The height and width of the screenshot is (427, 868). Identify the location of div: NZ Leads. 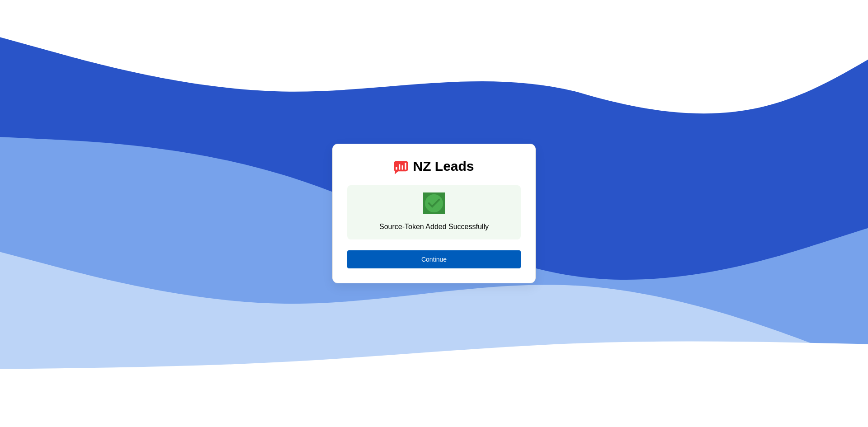
(443, 166).